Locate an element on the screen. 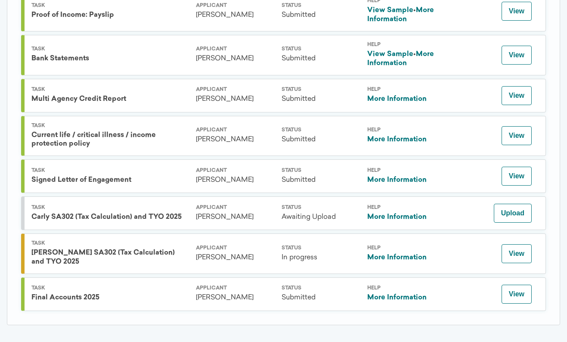 The image size is (567, 342). div: Bank Statements is located at coordinates (110, 59).